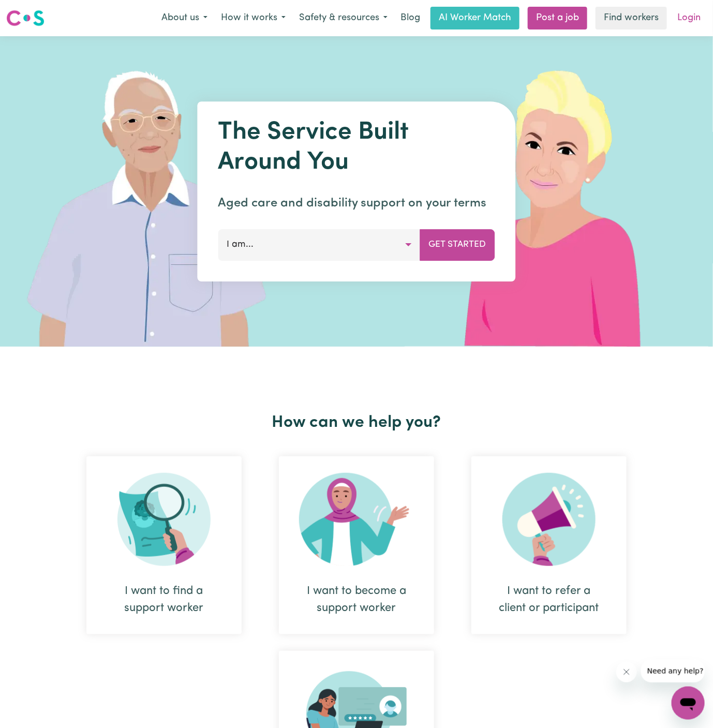 This screenshot has width=713, height=728. What do you see at coordinates (343, 18) in the screenshot?
I see `button: Safety & resources` at bounding box center [343, 18].